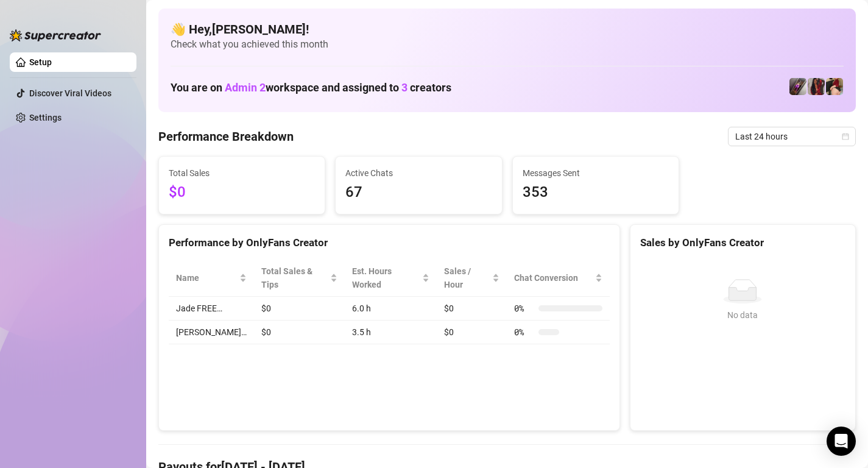  I want to click on div: Est. Hours Worked, so click(385, 278).